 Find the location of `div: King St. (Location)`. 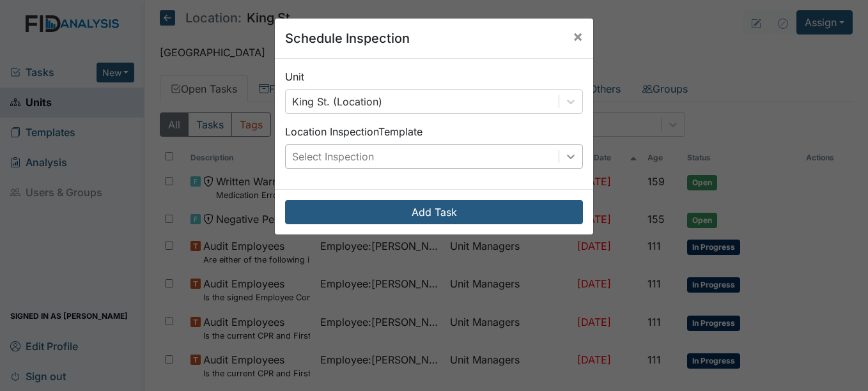

div: King St. (Location) is located at coordinates (337, 102).